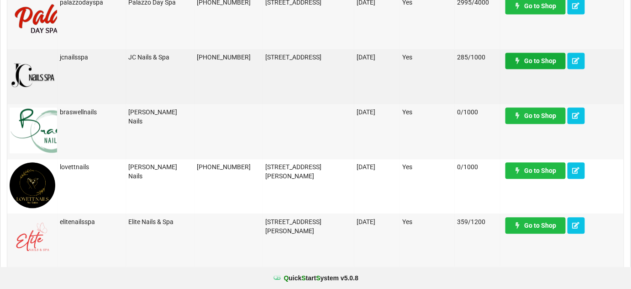 The width and height of the screenshot is (631, 289). Describe the element at coordinates (160, 57) in the screenshot. I see `div: JC Nails & Spa` at that location.